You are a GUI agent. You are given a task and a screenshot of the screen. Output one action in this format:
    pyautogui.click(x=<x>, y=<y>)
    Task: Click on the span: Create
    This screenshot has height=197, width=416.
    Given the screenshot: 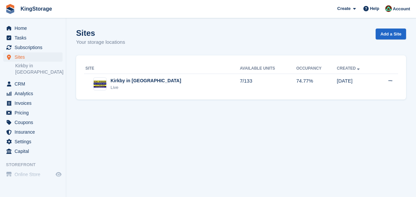 What is the action you would take?
    pyautogui.click(x=344, y=9)
    